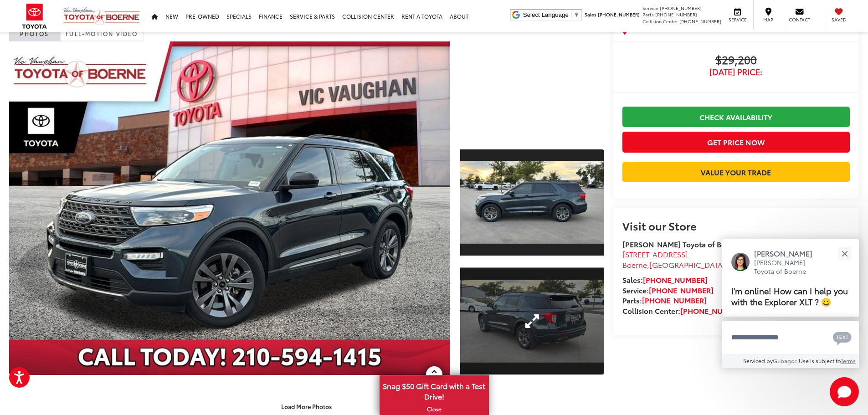 The height and width of the screenshot is (415, 868). What do you see at coordinates (34, 33) in the screenshot?
I see `a: Photos` at bounding box center [34, 33].